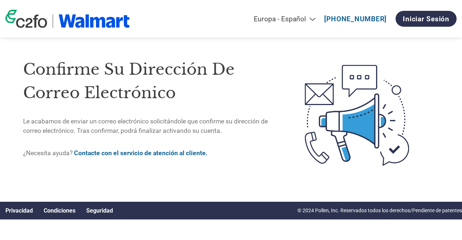  Describe the element at coordinates (141, 153) in the screenshot. I see `a: Contacte con el servicio de atención al cliente.` at that location.